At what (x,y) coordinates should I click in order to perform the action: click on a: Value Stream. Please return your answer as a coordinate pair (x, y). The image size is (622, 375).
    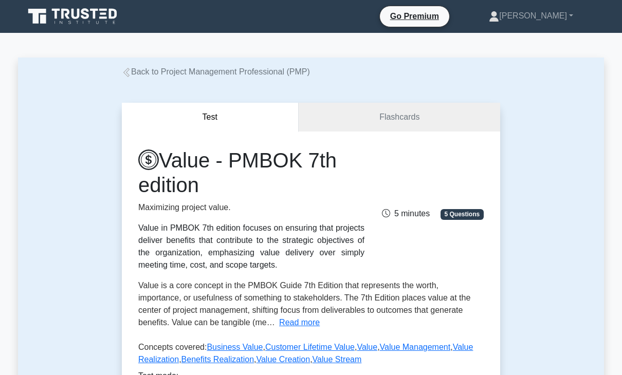
    Looking at the image, I should click on (337, 359).